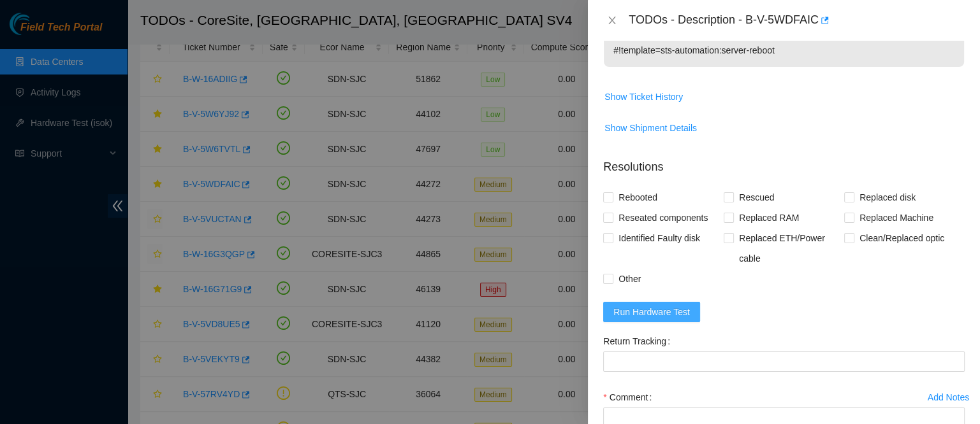 Image resolution: width=980 pixels, height=424 pixels. Describe the element at coordinates (901, 238) in the screenshot. I see `span: Clean/Replaced optic` at that location.